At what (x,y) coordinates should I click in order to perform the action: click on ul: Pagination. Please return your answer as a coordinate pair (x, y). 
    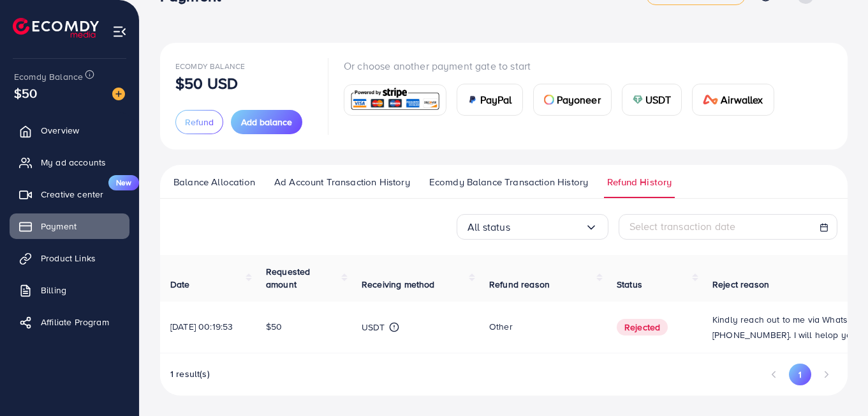
    Looking at the image, I should click on (800, 374).